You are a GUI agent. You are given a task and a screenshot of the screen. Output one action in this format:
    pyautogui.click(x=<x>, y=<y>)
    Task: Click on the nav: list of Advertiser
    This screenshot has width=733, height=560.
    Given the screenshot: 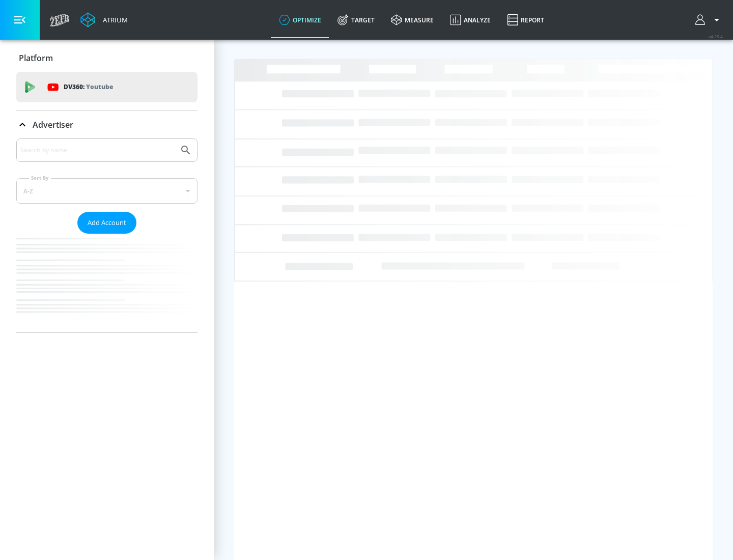 What is the action you would take?
    pyautogui.click(x=107, y=283)
    